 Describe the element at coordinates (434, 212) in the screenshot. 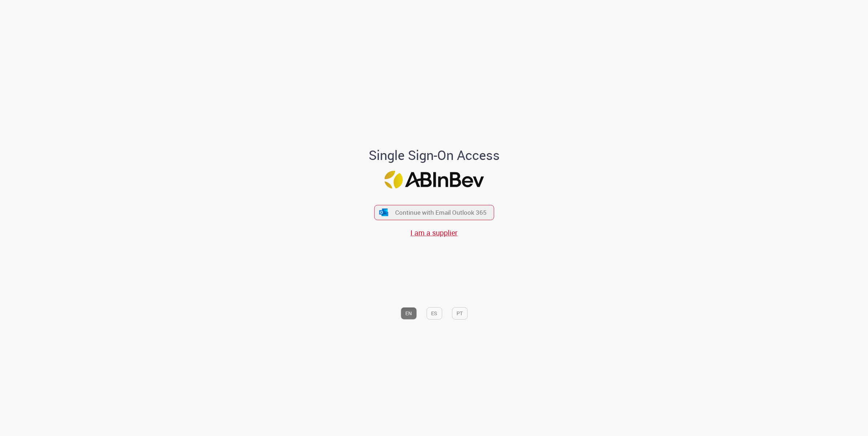

I see `button: ícone Azure/Microsoft 360 Continue with Email Outlook 365` at that location.